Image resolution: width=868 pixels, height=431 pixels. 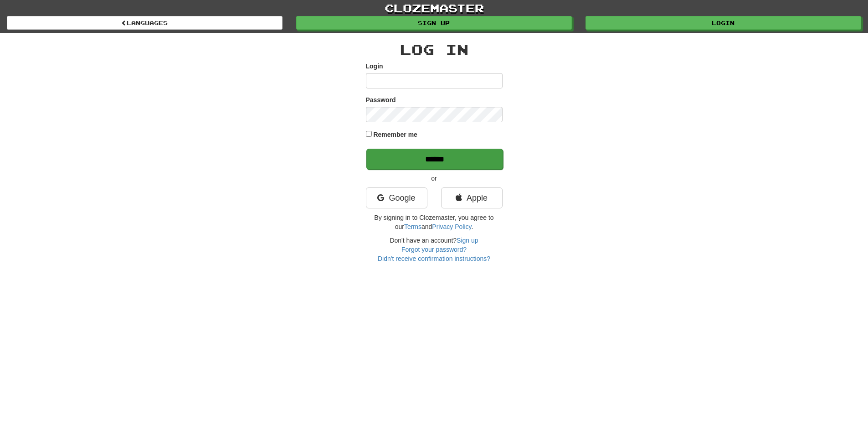 I want to click on p: or, so click(x=434, y=178).